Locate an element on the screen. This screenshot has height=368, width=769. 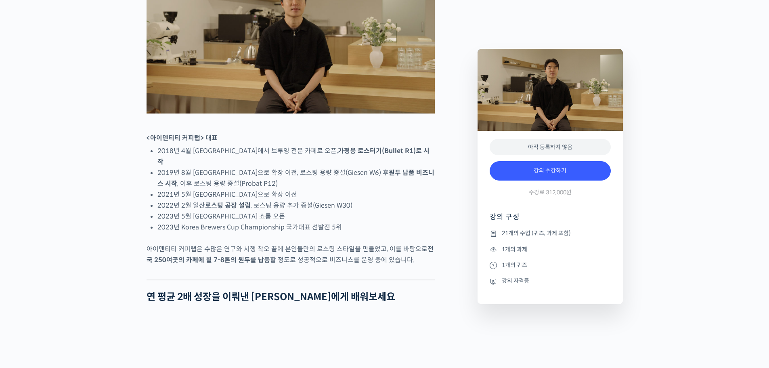
span: 수강료 312,000원 is located at coordinates (550, 192).